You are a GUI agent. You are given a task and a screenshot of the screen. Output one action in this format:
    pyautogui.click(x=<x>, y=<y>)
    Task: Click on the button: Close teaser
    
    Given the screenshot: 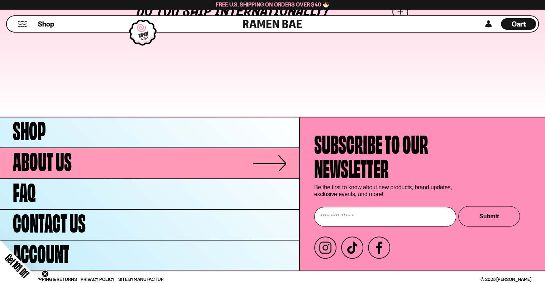 What is the action you would take?
    pyautogui.click(x=45, y=274)
    